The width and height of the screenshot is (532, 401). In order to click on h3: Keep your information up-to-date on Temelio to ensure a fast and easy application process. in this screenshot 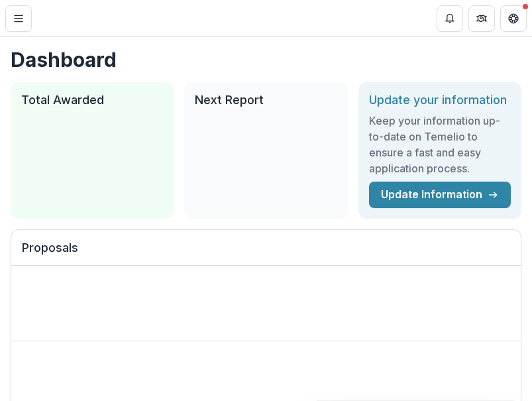, I will do `click(440, 145)`.